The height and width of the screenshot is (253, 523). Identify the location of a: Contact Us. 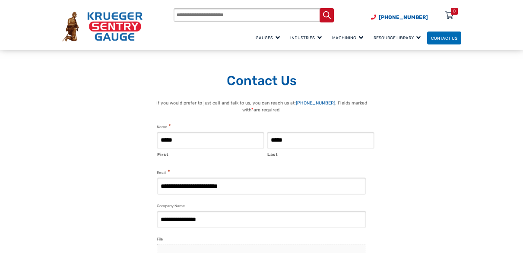
(444, 38).